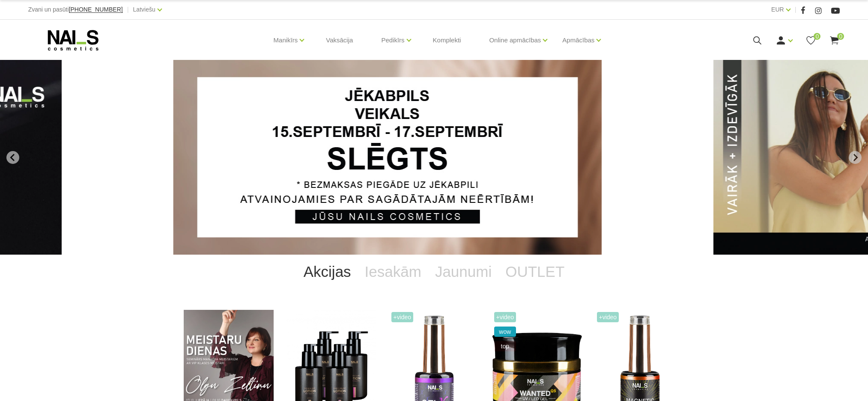 Image resolution: width=868 pixels, height=401 pixels. Describe the element at coordinates (393, 272) in the screenshot. I see `a: Iesakām` at that location.